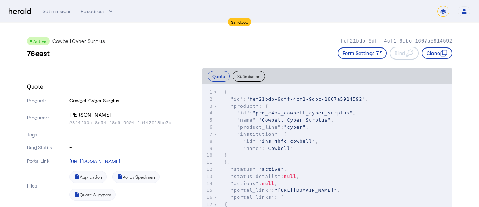 This screenshot has width=479, height=207. What do you see at coordinates (279, 148) in the screenshot?
I see `span: "Cowbell"` at bounding box center [279, 148].